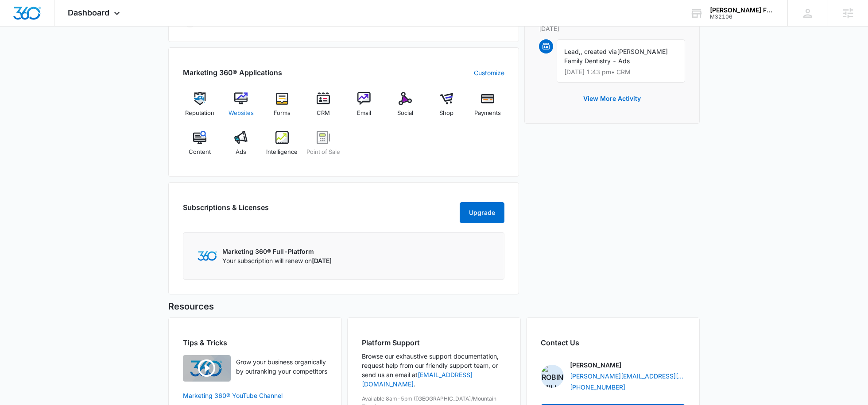 The height and width of the screenshot is (405, 868). Describe the element at coordinates (323, 113) in the screenshot. I see `span: CRM` at that location.